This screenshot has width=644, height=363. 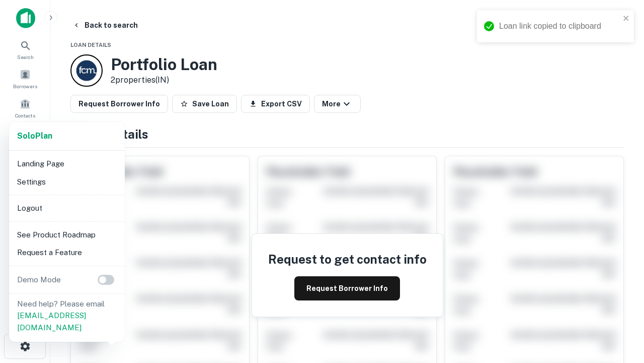 What do you see at coordinates (67, 208) in the screenshot?
I see `li: Logout` at bounding box center [67, 208].